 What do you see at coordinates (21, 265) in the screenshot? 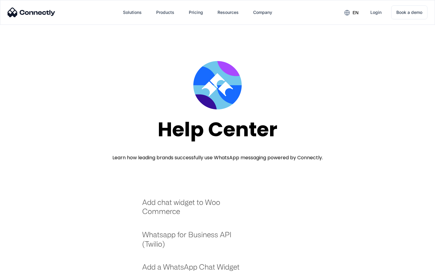
I see `aside: Language selected: English` at bounding box center [21, 265].